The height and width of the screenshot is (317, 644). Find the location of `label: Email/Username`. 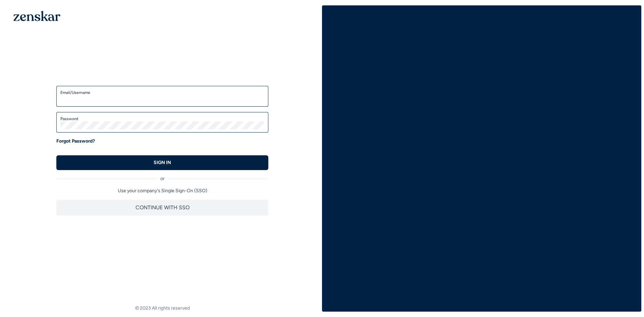

label: Email/Username is located at coordinates (162, 93).